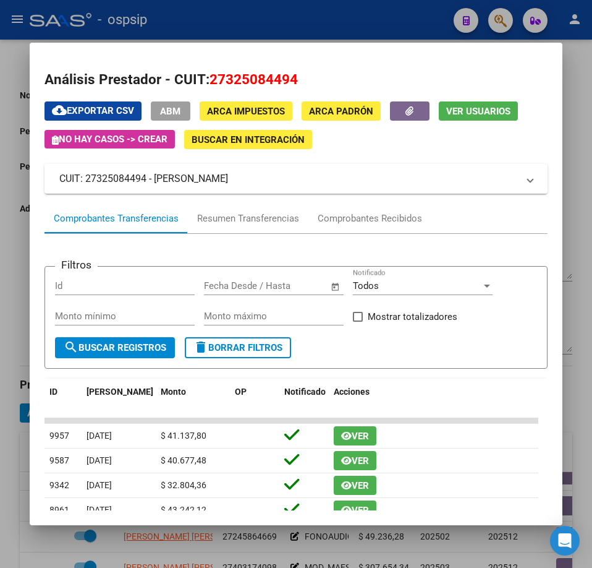 The image size is (592, 568). Describe the element at coordinates (59, 460) in the screenshot. I see `span: 9587` at that location.